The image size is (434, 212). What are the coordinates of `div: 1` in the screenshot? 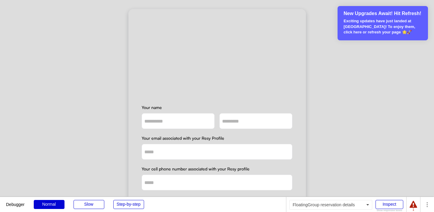 It's located at (413, 210).